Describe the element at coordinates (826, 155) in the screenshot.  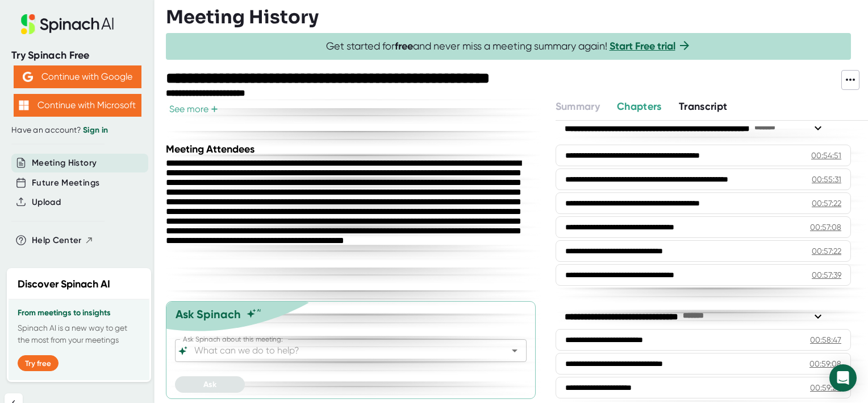
I see `div: 00:54:51` at that location.